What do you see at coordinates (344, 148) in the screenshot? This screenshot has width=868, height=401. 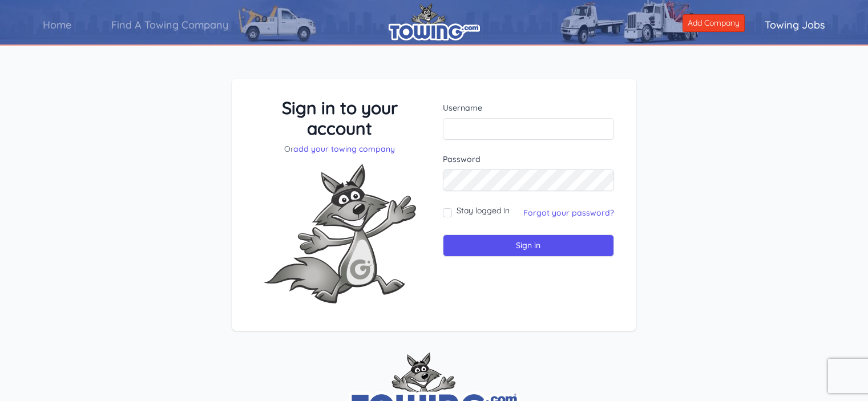 I see `a: add your towing company` at bounding box center [344, 148].